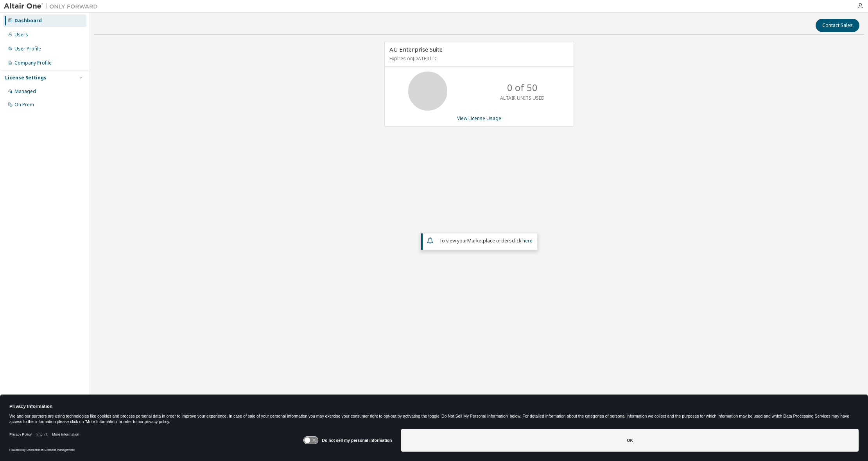 This screenshot has width=868, height=461. I want to click on img: Altair One, so click(53, 6).